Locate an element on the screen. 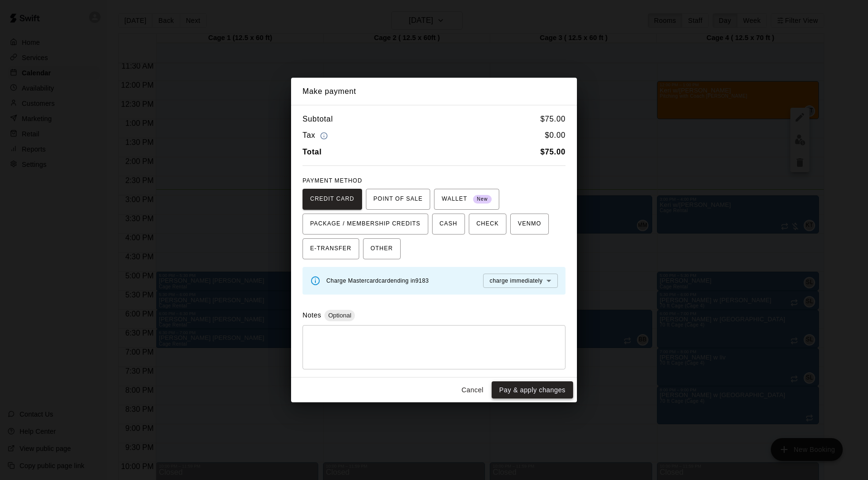 This screenshot has height=480, width=868. button: CASH is located at coordinates (448, 224).